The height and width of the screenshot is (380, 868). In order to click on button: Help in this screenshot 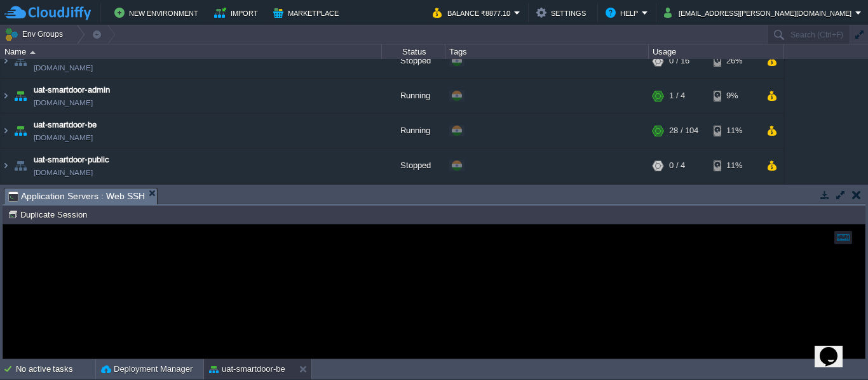, I will do `click(623, 13)`.